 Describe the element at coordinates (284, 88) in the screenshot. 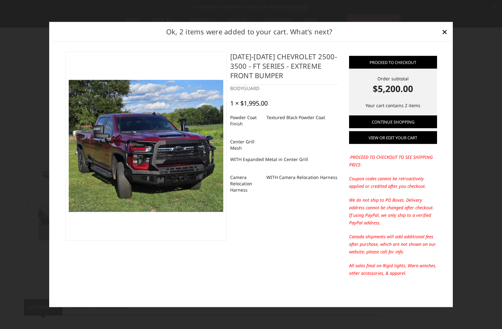

I see `div: BODYGUARD` at that location.